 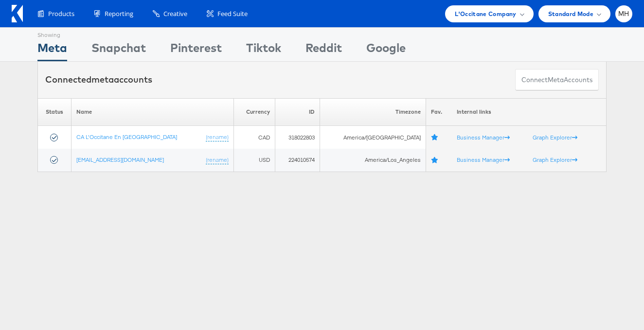 I want to click on td: America/Los_Angeles, so click(x=372, y=160).